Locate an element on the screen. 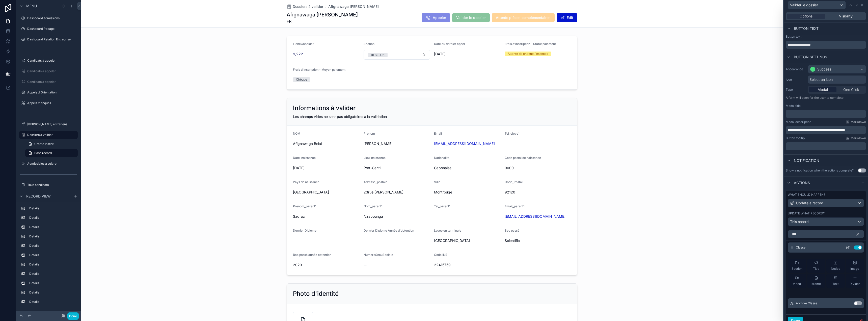 The height and width of the screenshot is (321, 868). span: One Click is located at coordinates (851, 90).